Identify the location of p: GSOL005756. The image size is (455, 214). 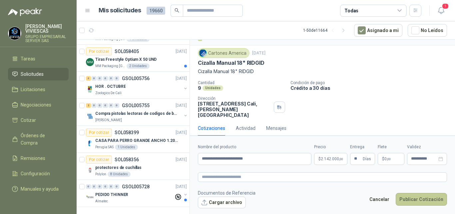
(136, 78).